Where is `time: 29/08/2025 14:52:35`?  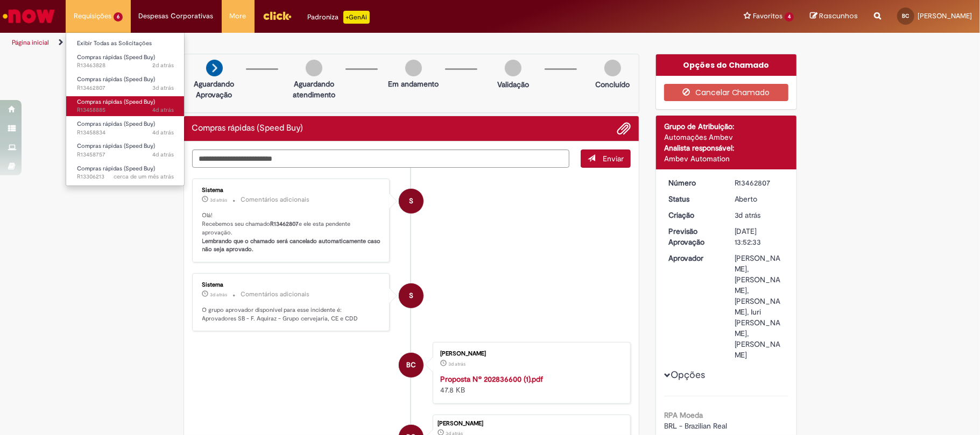
time: 29/08/2025 14:52:35 is located at coordinates (163, 87).